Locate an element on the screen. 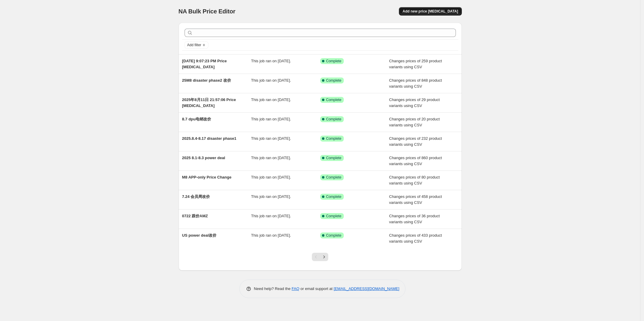 The width and height of the screenshot is (644, 321). span: 8.7 dpu电销改价 is located at coordinates (197, 119).